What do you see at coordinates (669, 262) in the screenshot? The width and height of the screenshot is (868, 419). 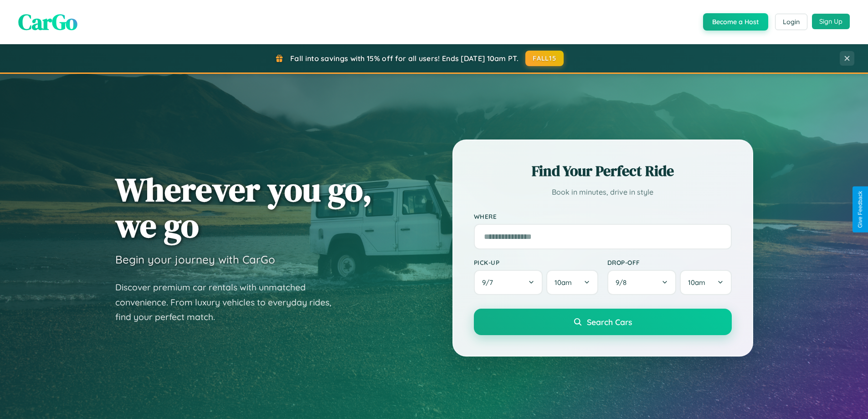 I see `label: Drop-off` at bounding box center [669, 262].